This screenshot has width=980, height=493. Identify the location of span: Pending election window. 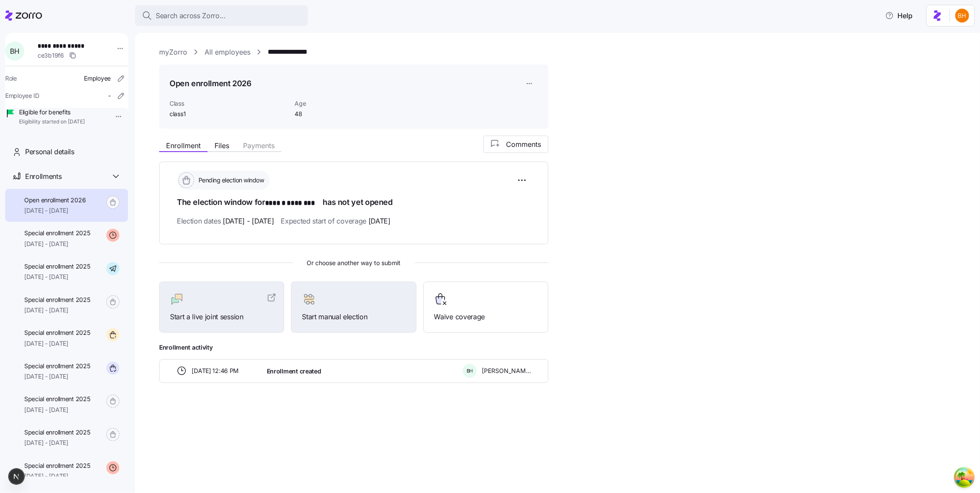
(230, 180).